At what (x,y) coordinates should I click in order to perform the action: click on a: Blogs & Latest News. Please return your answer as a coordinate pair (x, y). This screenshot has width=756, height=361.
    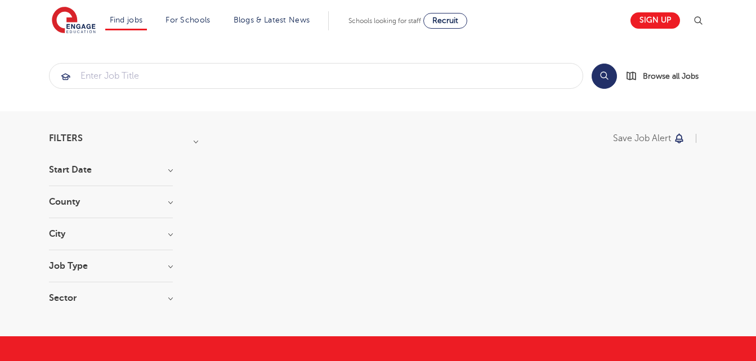
    Looking at the image, I should click on (272, 20).